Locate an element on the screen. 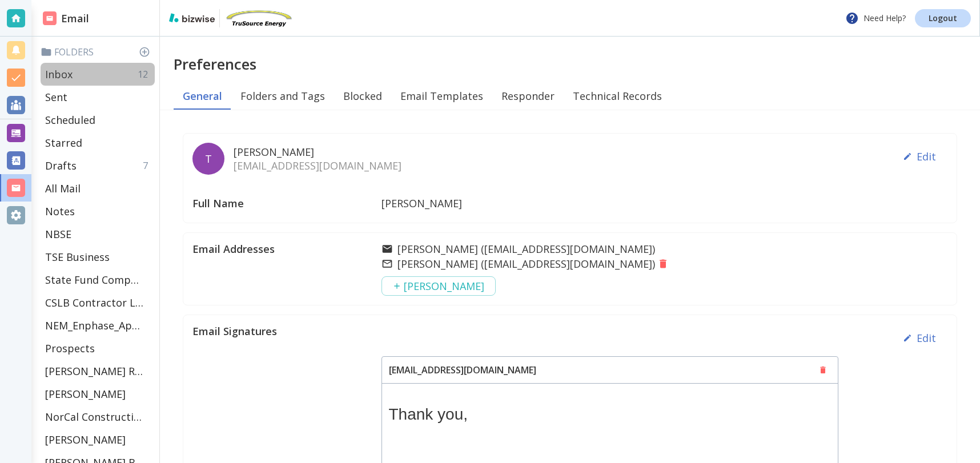  p: CSLB Contractor License is located at coordinates (94, 303).